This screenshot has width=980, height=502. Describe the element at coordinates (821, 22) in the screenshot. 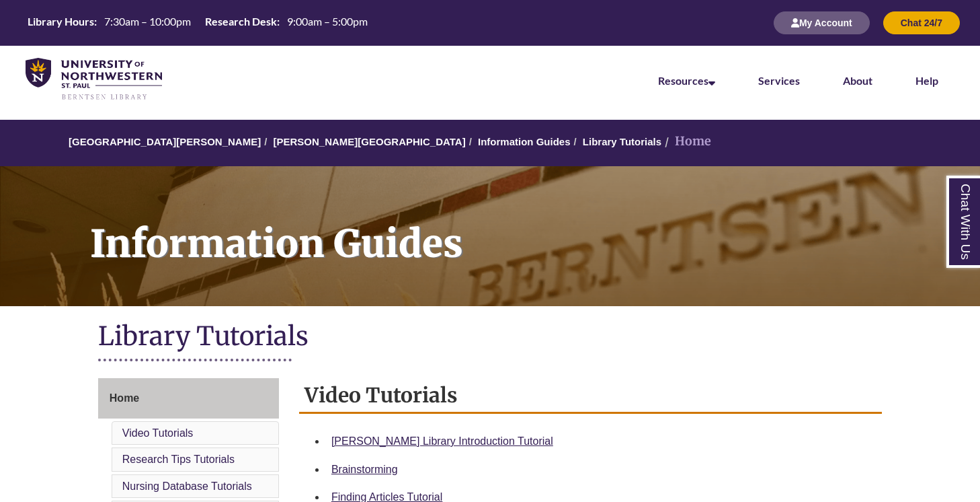

I see `a: My Account` at that location.